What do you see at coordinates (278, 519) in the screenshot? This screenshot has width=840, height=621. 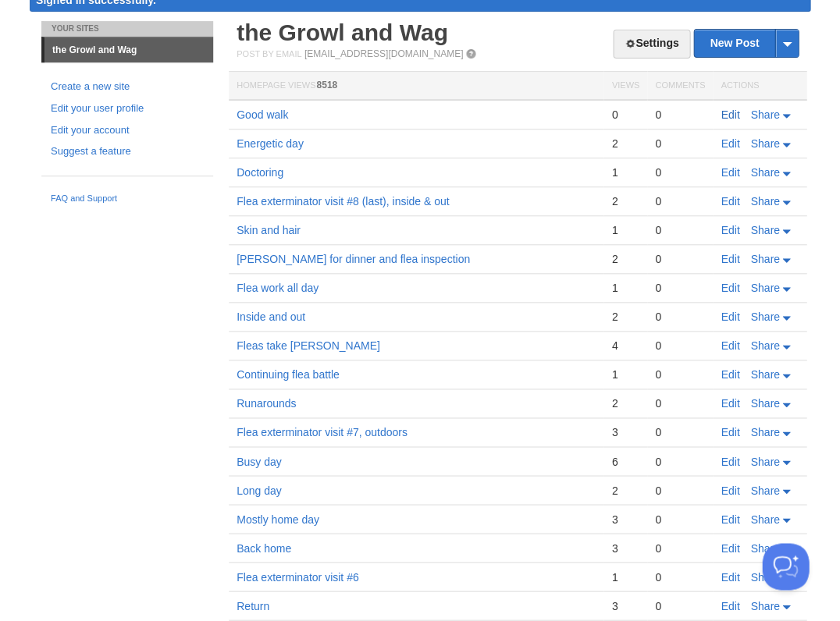 I see `a: Mostly home day` at bounding box center [278, 519].